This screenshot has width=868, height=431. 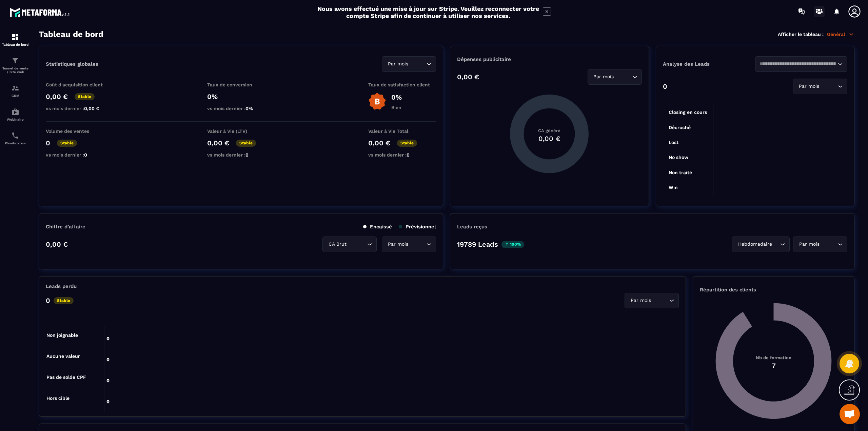 What do you see at coordinates (91, 109) in the screenshot?
I see `span: 0,00 €` at bounding box center [91, 109].